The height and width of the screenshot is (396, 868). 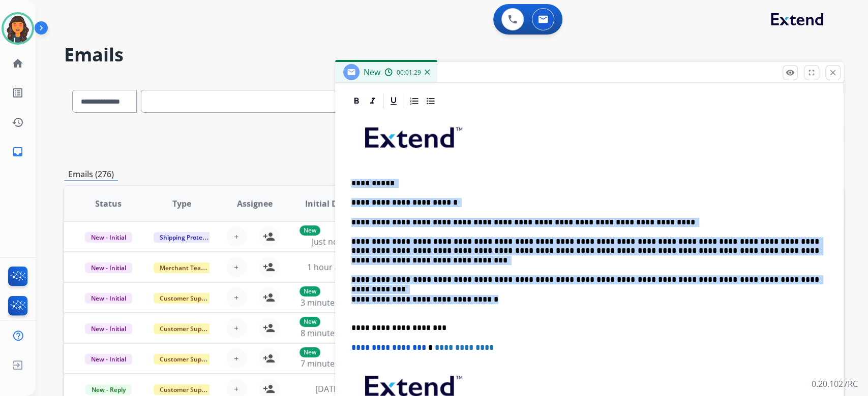 What do you see at coordinates (327, 364) in the screenshot?
I see `span: 7 minutes ago` at bounding box center [327, 364].